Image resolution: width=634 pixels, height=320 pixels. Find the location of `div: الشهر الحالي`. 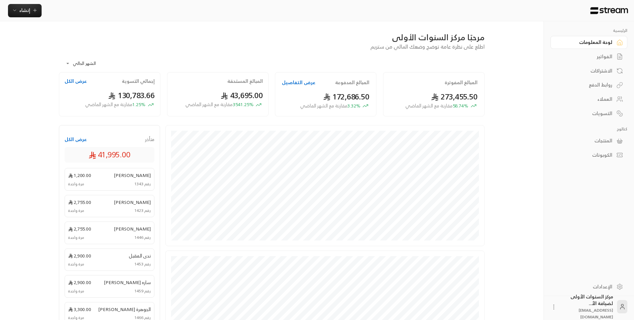

div: الشهر الحالي is located at coordinates (87, 64).